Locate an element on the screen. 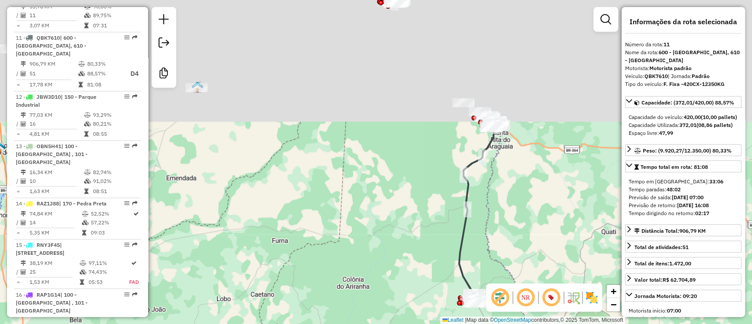 The height and width of the screenshot is (324, 752). strong: 02:17 is located at coordinates (702, 213).